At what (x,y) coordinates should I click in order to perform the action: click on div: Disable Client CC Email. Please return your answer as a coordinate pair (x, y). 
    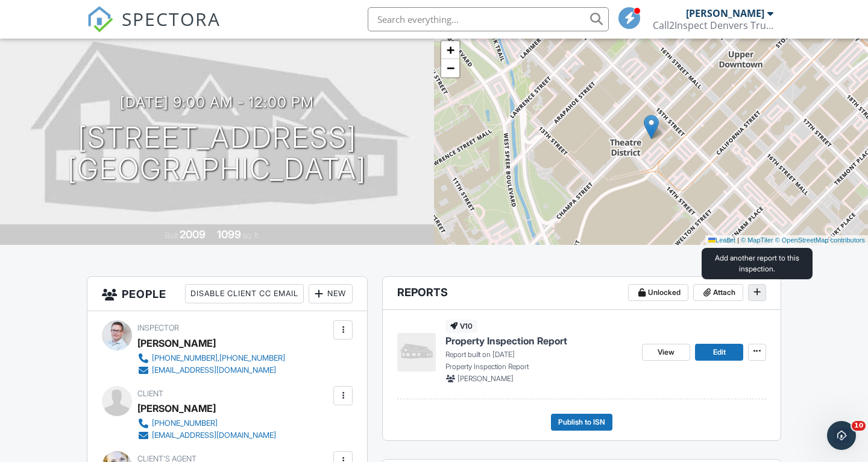
    Looking at the image, I should click on (244, 293).